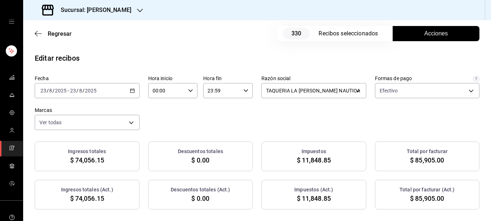  What do you see at coordinates (436, 34) in the screenshot?
I see `span: Acciones` at bounding box center [436, 34].